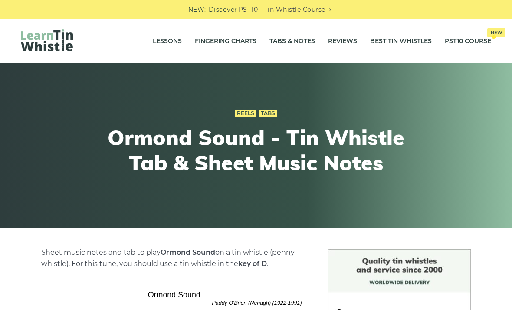  I want to click on a: Tabs, so click(268, 113).